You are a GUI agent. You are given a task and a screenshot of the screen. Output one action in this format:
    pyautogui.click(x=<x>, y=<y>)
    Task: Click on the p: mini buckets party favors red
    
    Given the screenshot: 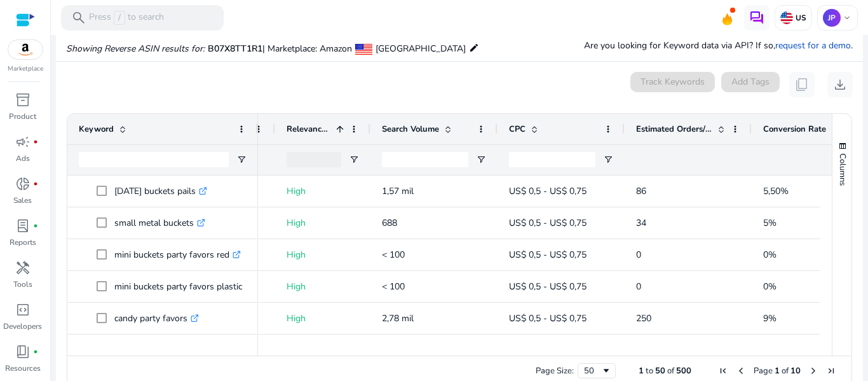 What is the action you would take?
    pyautogui.click(x=177, y=254)
    